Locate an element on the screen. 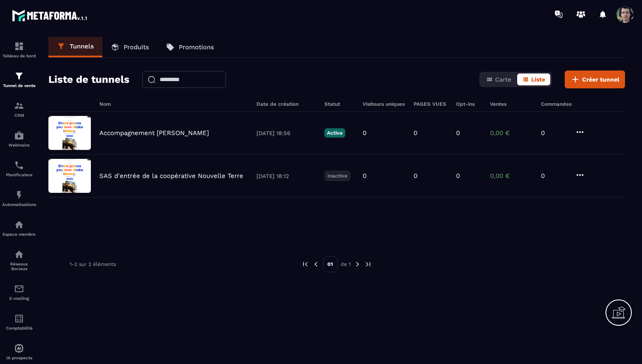 Image resolution: width=642 pixels, height=364 pixels. h6: Visiteurs uniques is located at coordinates (383, 104).